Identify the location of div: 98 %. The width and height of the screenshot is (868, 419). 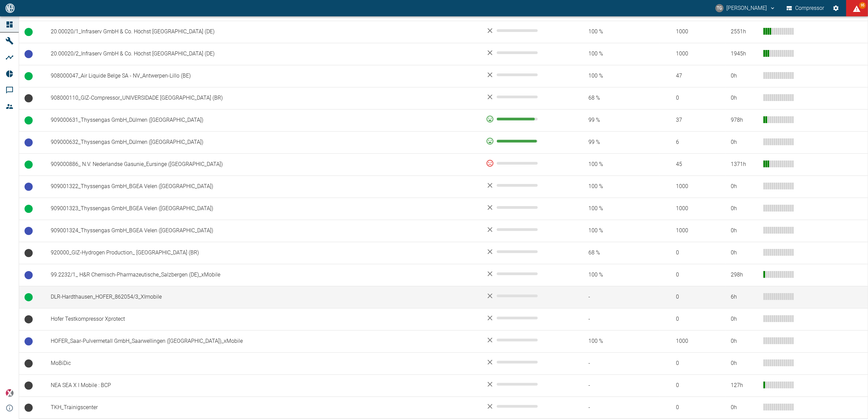
(526, 141).